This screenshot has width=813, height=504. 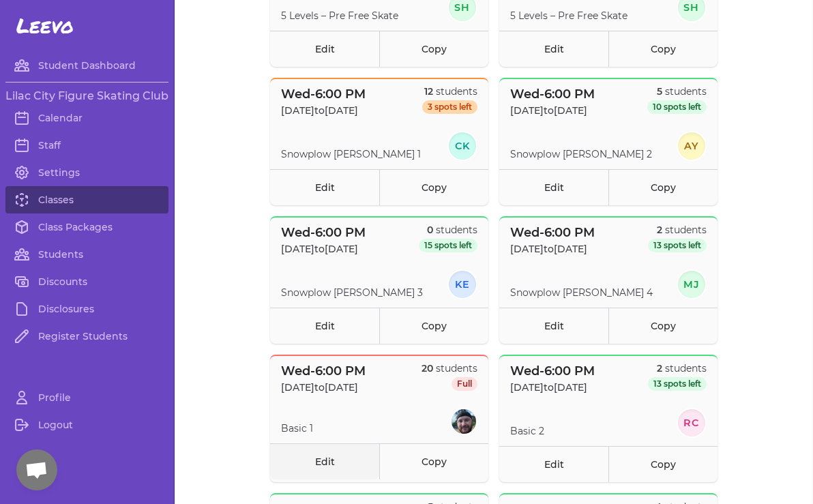 I want to click on span: 15 spots left, so click(x=449, y=245).